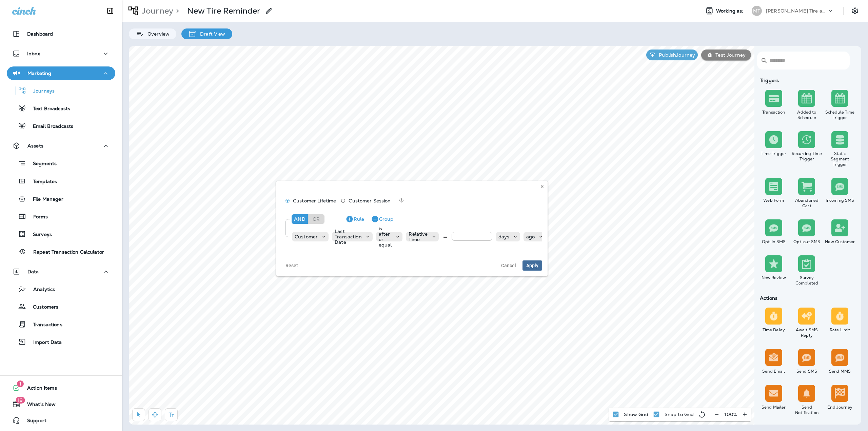  Describe the element at coordinates (39, 235) in the screenshot. I see `p: Surveys` at that location.